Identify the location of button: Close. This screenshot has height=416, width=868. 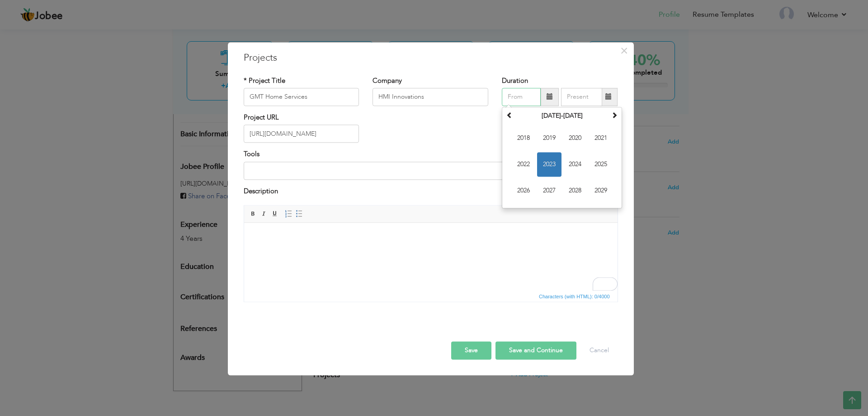
(624, 51).